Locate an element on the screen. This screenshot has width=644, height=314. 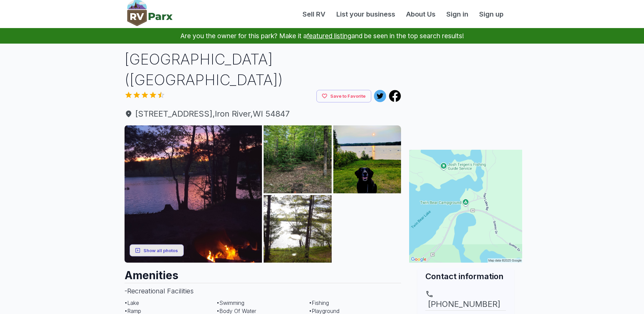
a: Map for Delta Lake Campground (Bayfield County Park) is located at coordinates (466, 206).